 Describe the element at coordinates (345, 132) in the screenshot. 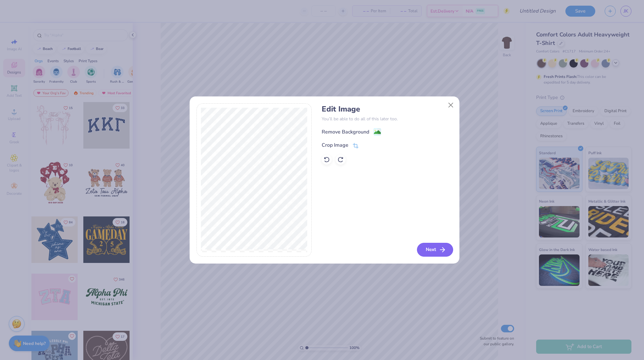

I see `div: Remove Background` at that location.